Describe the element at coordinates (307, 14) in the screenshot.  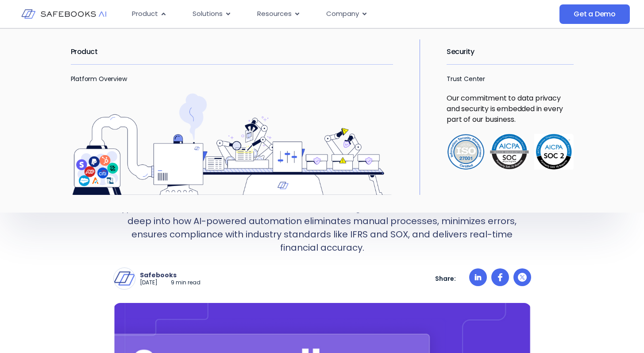
I see `div: Menu Toggle` at that location.